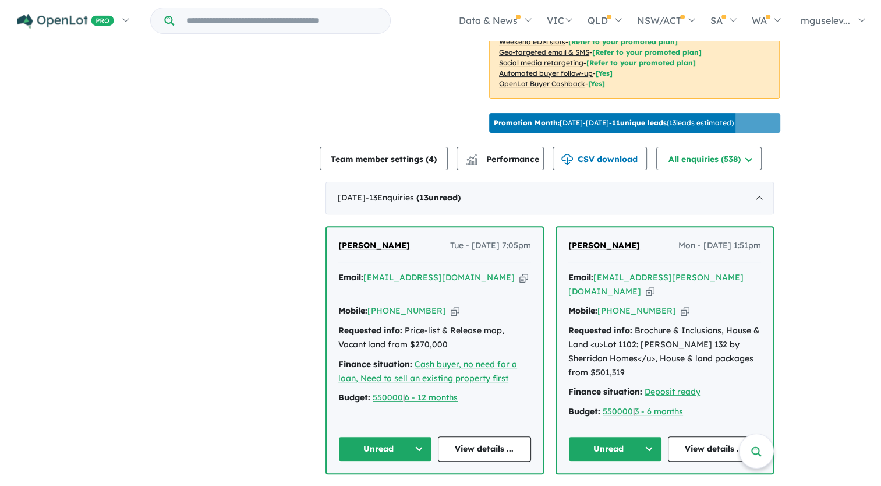 The height and width of the screenshot is (486, 881). What do you see at coordinates (431, 397) in the screenshot?
I see `a: 6 - 12 months` at bounding box center [431, 397].